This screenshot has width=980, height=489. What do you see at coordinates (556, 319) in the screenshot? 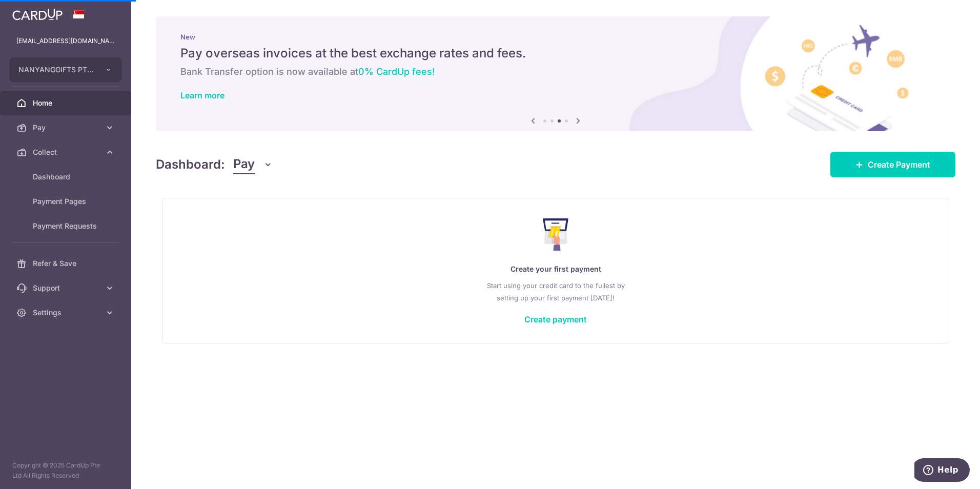
I see `a: Create payment` at bounding box center [556, 319].